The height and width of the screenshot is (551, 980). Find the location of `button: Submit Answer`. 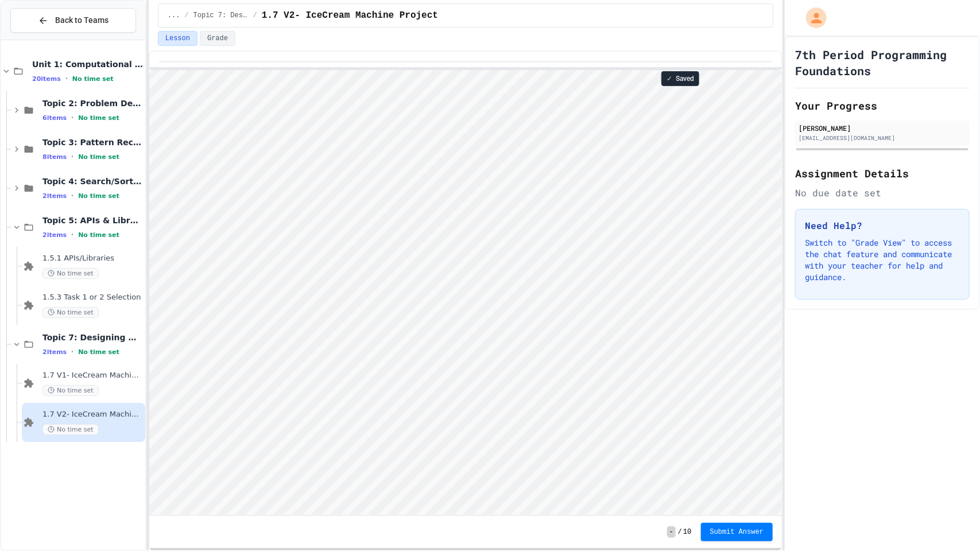

button: Submit Answer is located at coordinates (737, 532).